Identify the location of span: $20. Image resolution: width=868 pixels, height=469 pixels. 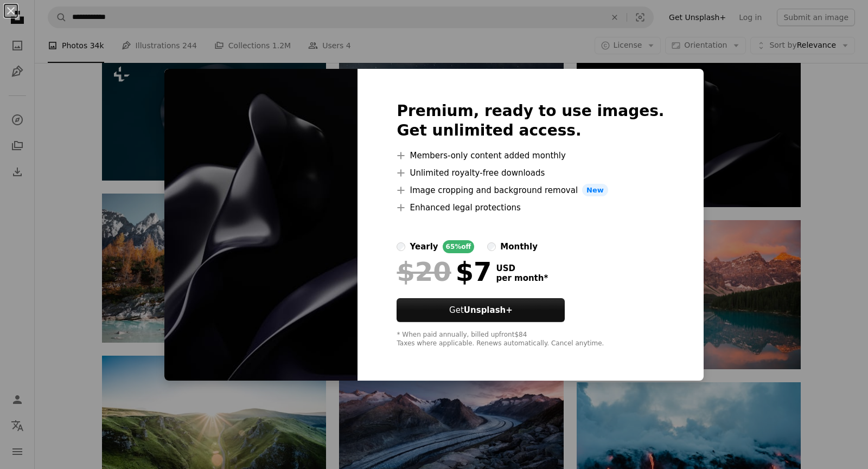
(424, 271).